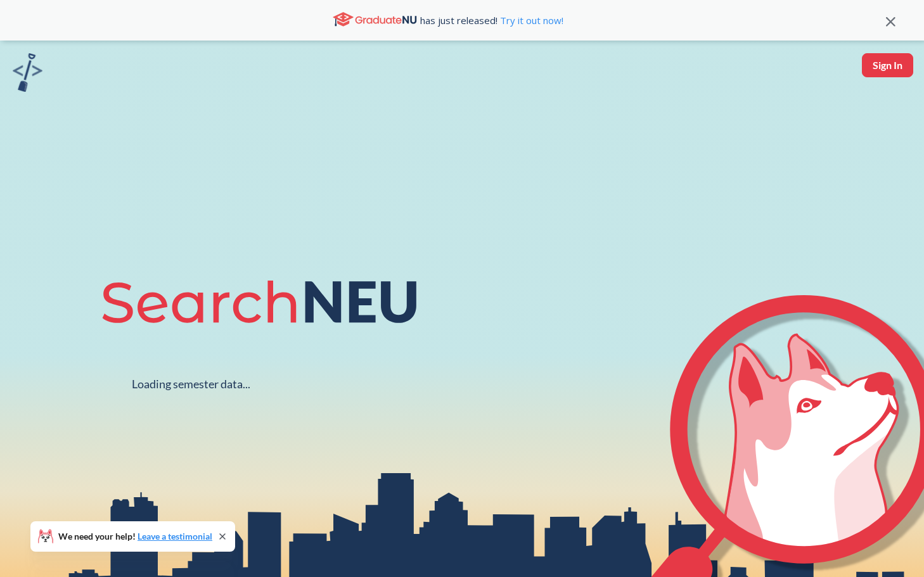 The width and height of the screenshot is (924, 577). Describe the element at coordinates (135, 536) in the screenshot. I see `span: We need your help!` at that location.